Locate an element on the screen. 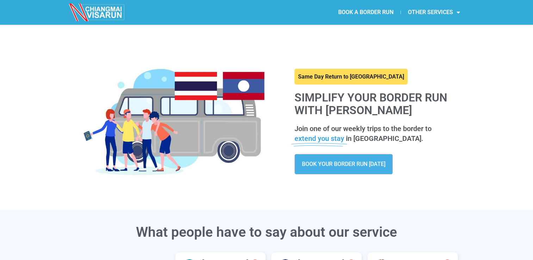  a: BOOK A BORDER RUN is located at coordinates (365, 12).